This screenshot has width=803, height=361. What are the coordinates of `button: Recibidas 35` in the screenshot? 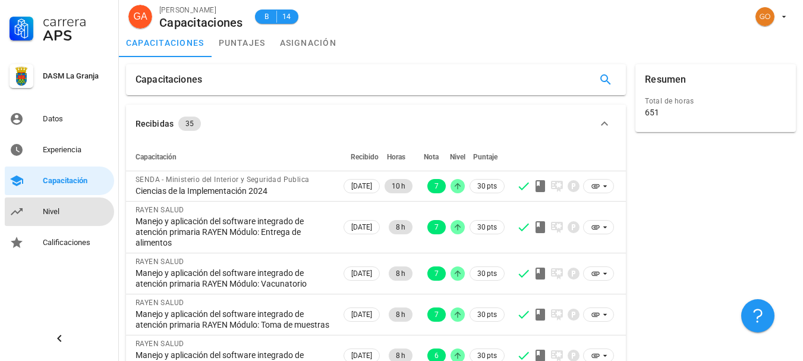 It's located at (376, 124).